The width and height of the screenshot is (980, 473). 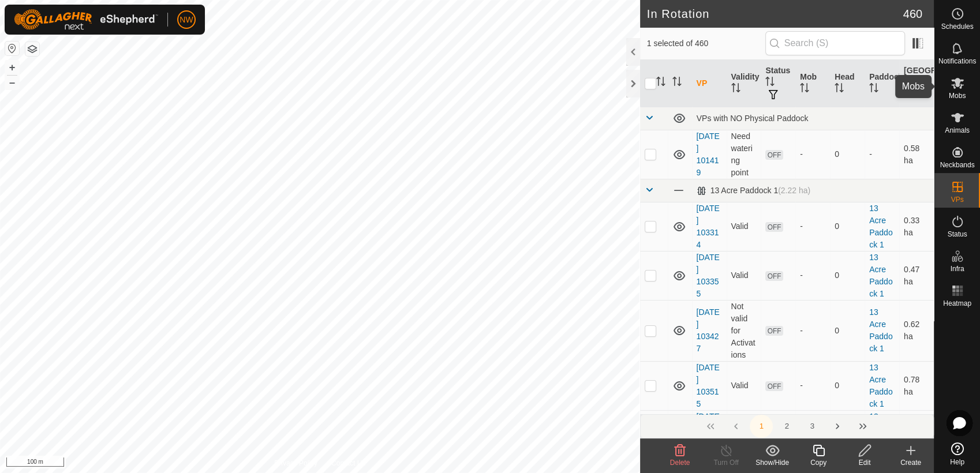 What do you see at coordinates (917, 154) in the screenshot?
I see `td: 0.58 ha` at bounding box center [917, 154].